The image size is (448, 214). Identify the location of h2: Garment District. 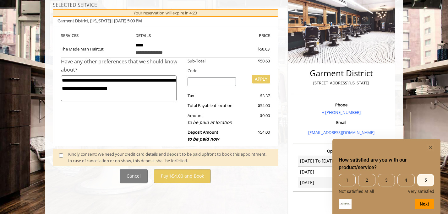
(341, 73).